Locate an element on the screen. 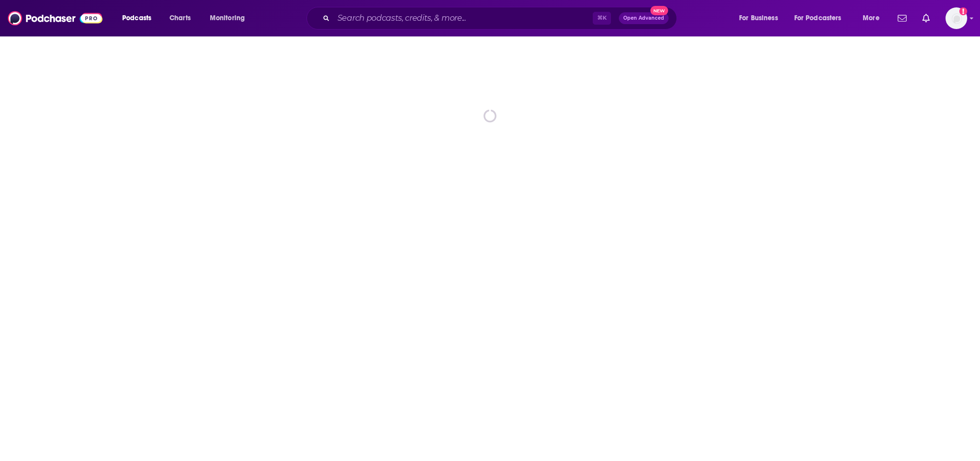 This screenshot has width=980, height=461. svg: Add a profile image is located at coordinates (963, 11).